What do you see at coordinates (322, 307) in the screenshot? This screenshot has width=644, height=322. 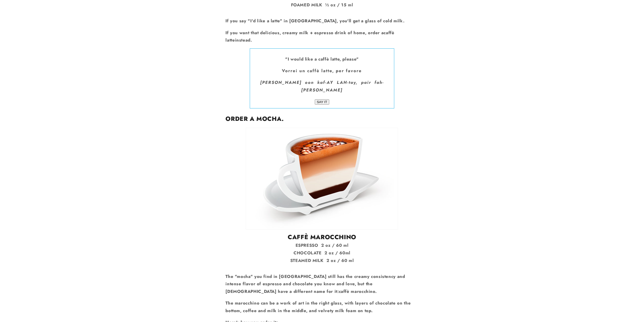 I see `p: The marocchino can be a work of art in the right glass, with layers of chocolate on the bottom, c...` at bounding box center [322, 307].